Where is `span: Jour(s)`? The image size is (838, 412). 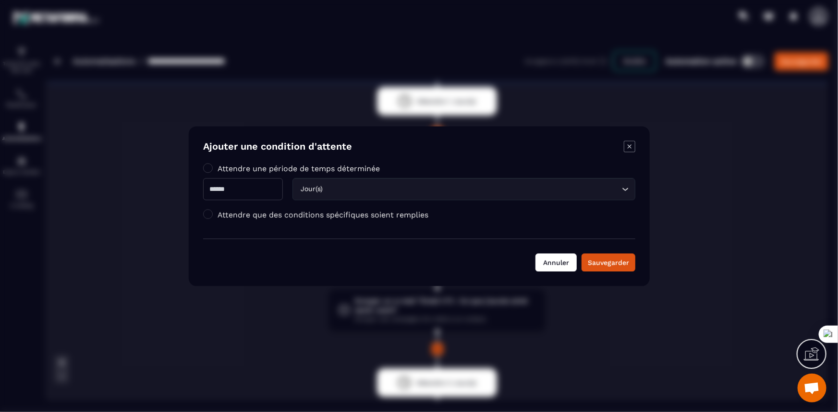
span: Jour(s) is located at coordinates (312, 189).